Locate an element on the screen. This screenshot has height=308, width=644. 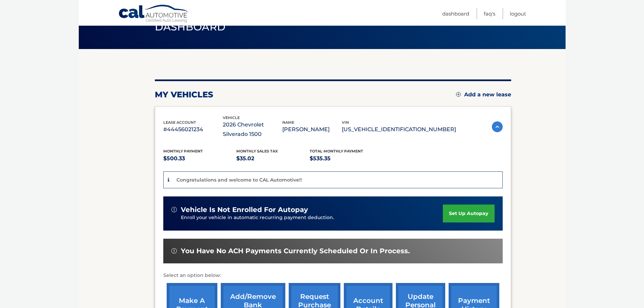
p: #44456021234 is located at coordinates (193, 129).